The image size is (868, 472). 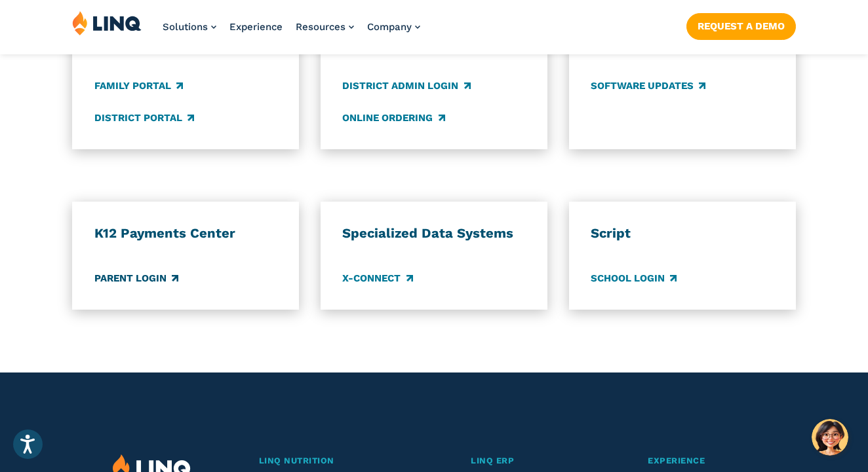 What do you see at coordinates (682, 234) in the screenshot?
I see `h3: Script` at bounding box center [682, 234].